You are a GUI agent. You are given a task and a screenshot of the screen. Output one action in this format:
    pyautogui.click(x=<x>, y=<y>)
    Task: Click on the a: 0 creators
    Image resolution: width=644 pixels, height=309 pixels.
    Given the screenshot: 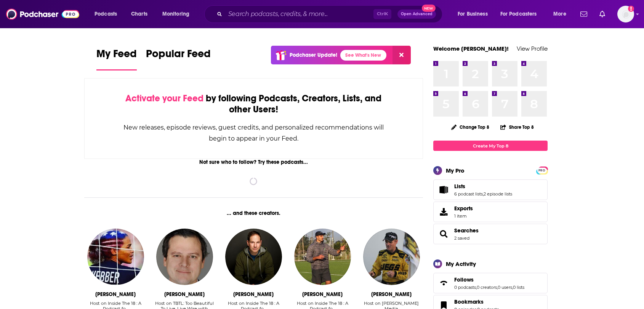 What is the action you would take?
    pyautogui.click(x=487, y=287)
    